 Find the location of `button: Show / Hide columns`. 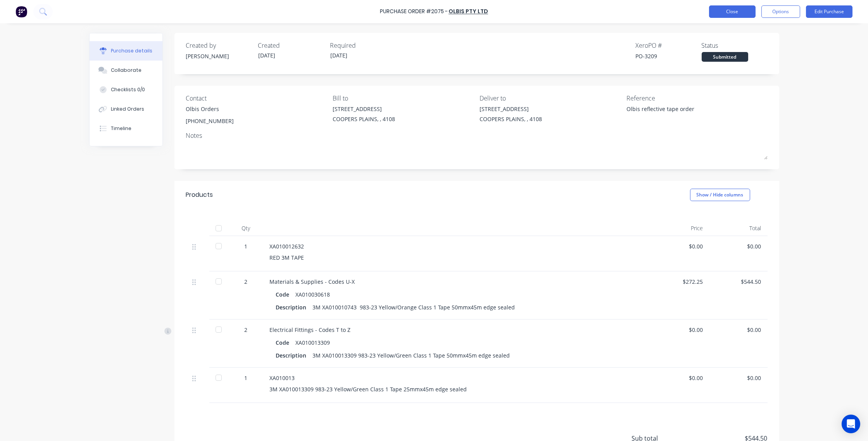

button: Show / Hide columns is located at coordinates (720, 195).